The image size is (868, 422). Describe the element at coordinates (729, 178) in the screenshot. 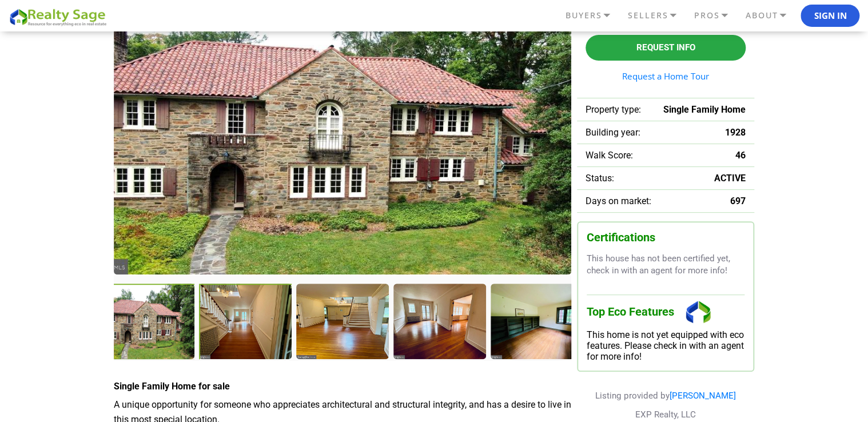

I see `span: ACTIVE` at that location.